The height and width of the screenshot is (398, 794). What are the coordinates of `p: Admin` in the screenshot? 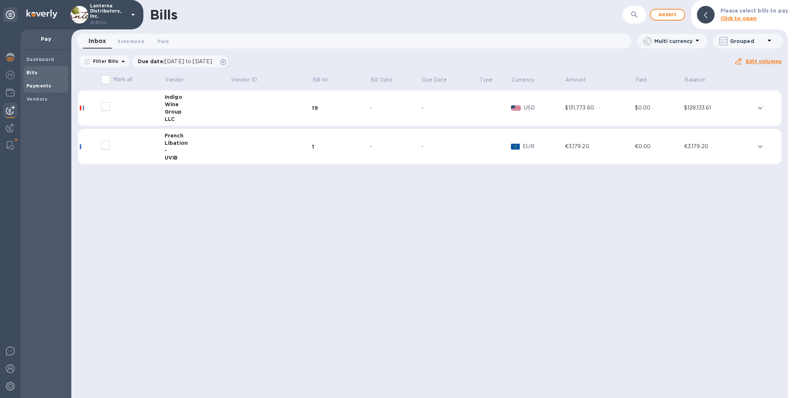 It's located at (108, 22).